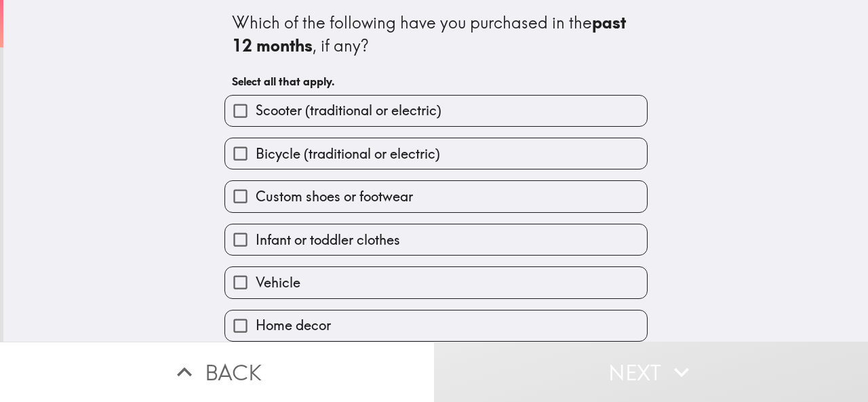  I want to click on button: Vehicle, so click(436, 282).